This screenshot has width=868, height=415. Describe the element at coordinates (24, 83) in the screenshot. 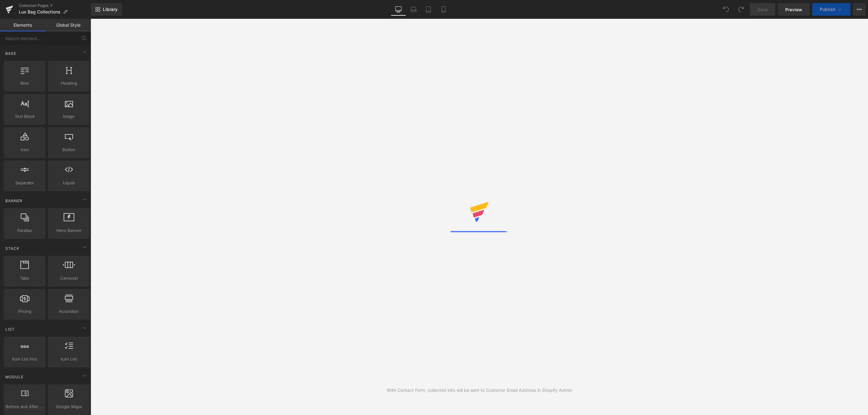

I see `span: Row` at that location.